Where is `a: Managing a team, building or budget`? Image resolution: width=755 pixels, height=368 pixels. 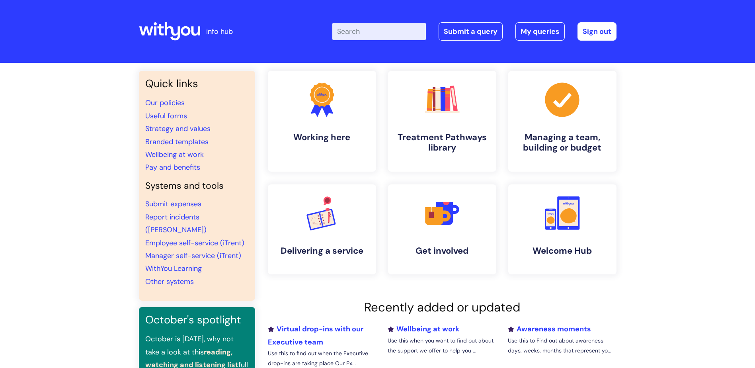 a: Managing a team, building or budget is located at coordinates (563, 121).